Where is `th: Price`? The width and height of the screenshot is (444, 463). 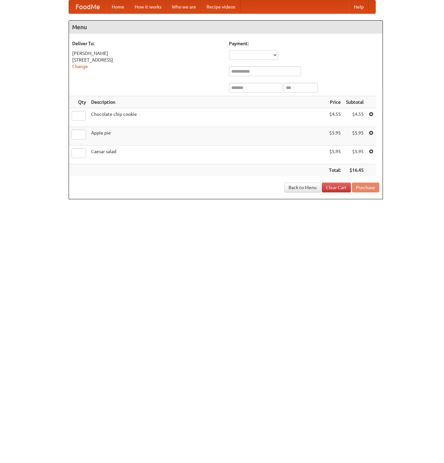
th: Price is located at coordinates (335, 102).